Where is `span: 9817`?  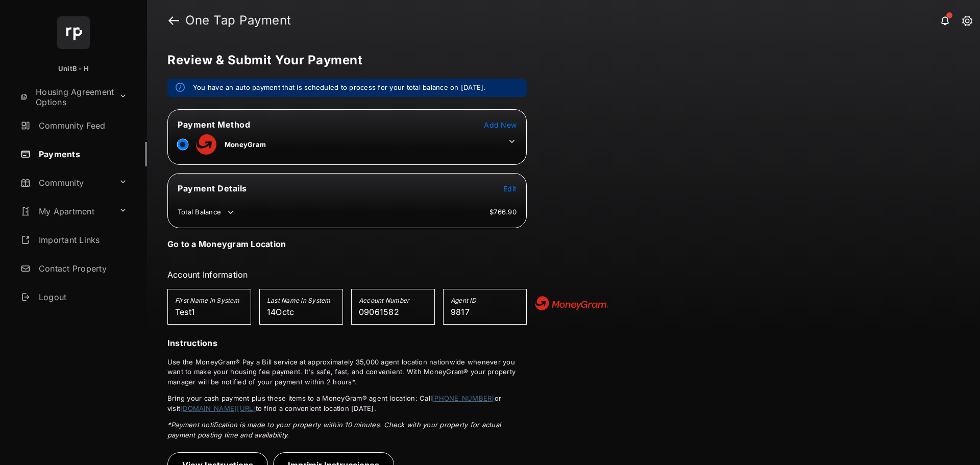 span: 9817 is located at coordinates (460, 312).